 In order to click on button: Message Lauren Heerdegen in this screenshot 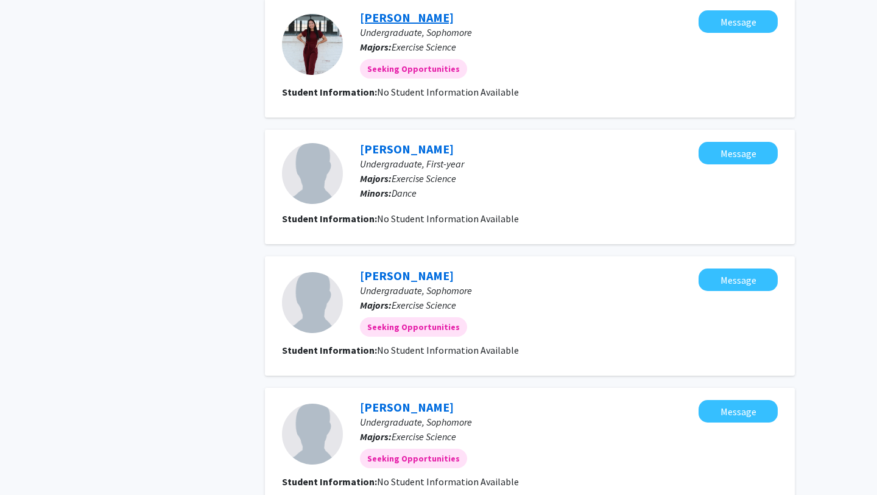, I will do `click(738, 279)`.